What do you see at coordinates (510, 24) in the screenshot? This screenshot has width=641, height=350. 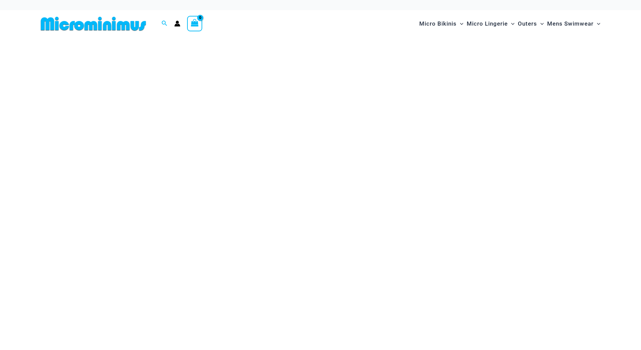 I see `nav: Site Navigation` at bounding box center [510, 24].